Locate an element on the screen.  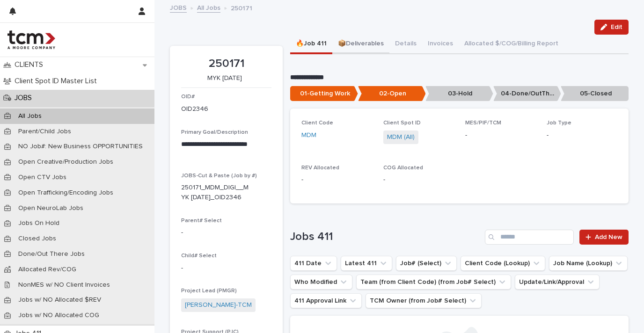
button: Details is located at coordinates (406, 44).